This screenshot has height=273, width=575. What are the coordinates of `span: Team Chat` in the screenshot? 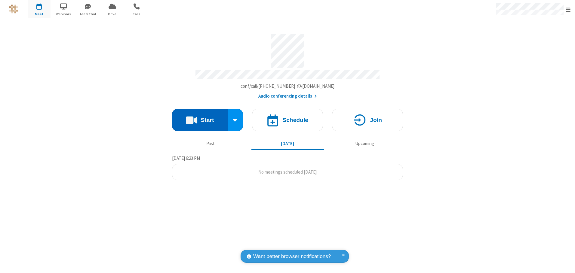 It's located at (88, 14).